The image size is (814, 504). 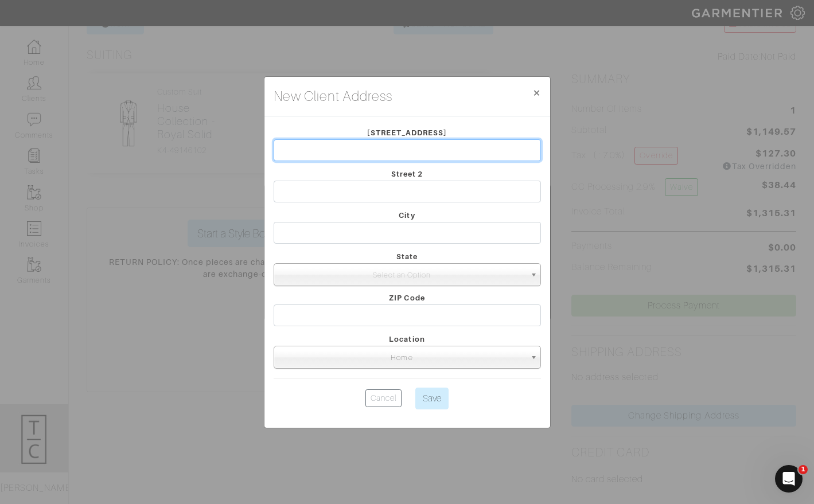 I want to click on span: Home, so click(x=402, y=358).